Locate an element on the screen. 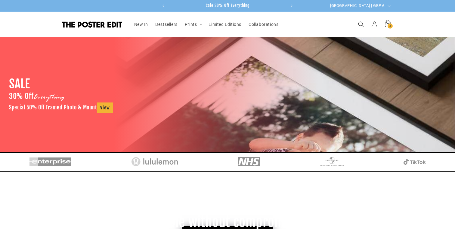  span: Sale 30% Off Everything is located at coordinates (228, 5).